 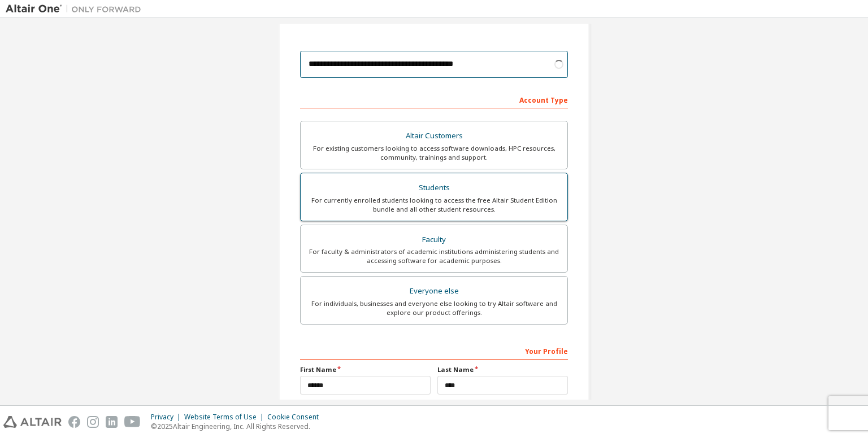 What do you see at coordinates (434, 240) in the screenshot?
I see `div: Faculty` at bounding box center [434, 240].